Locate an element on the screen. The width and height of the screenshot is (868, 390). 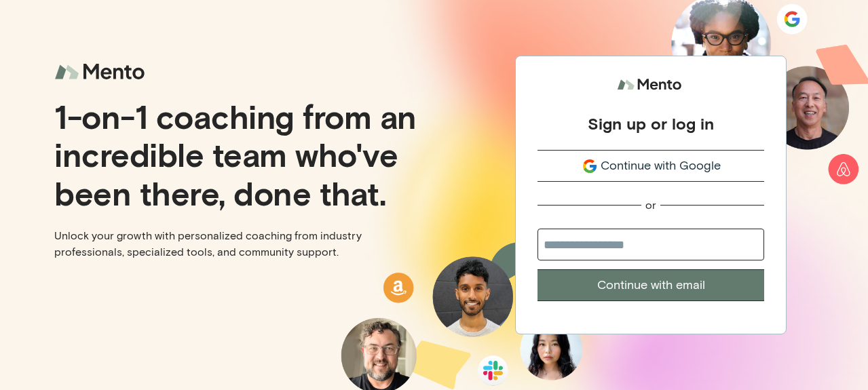
div: or is located at coordinates (650, 205).